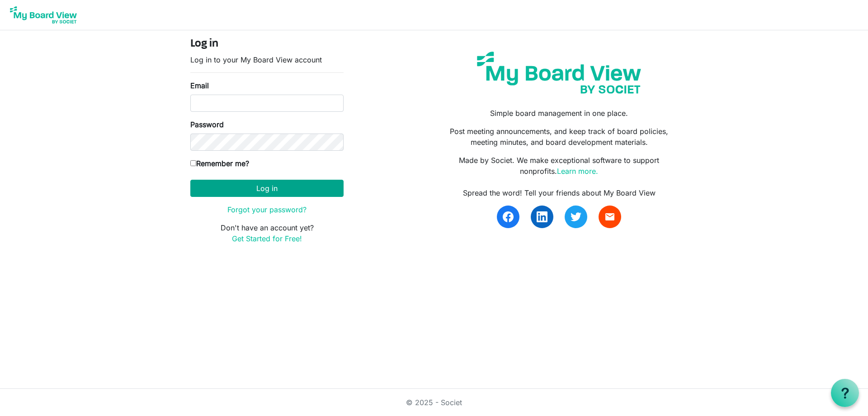  What do you see at coordinates (207, 124) in the screenshot?
I see `label: Password` at bounding box center [207, 124].